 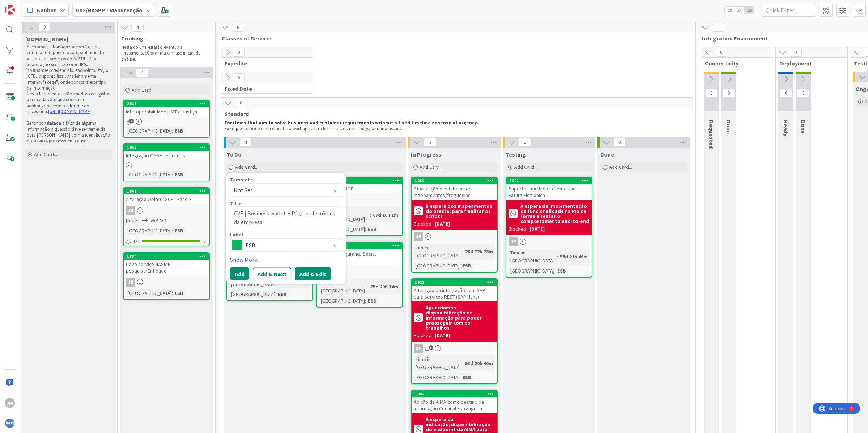 What do you see at coordinates (454, 114) in the screenshot?
I see `span: Standard` at bounding box center [454, 114].